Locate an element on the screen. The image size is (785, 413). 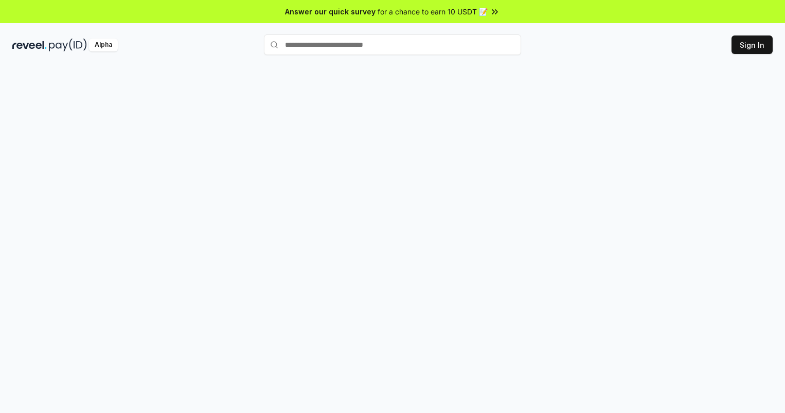
div: Alpha is located at coordinates (103, 45).